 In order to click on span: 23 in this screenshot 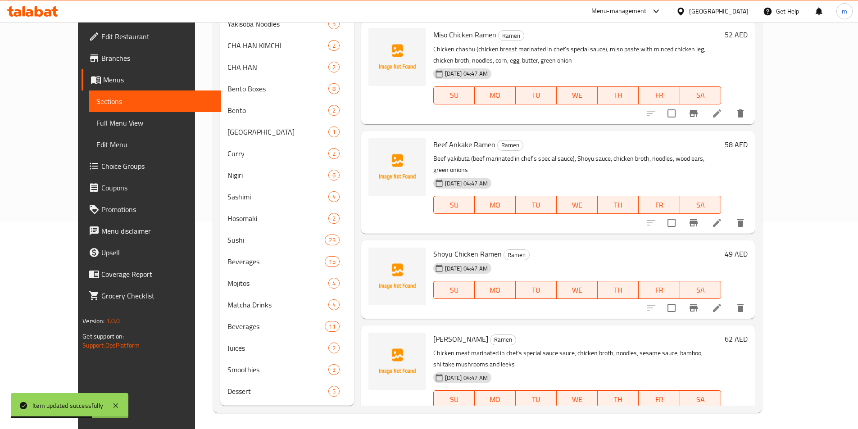, I will do `click(332, 240)`.